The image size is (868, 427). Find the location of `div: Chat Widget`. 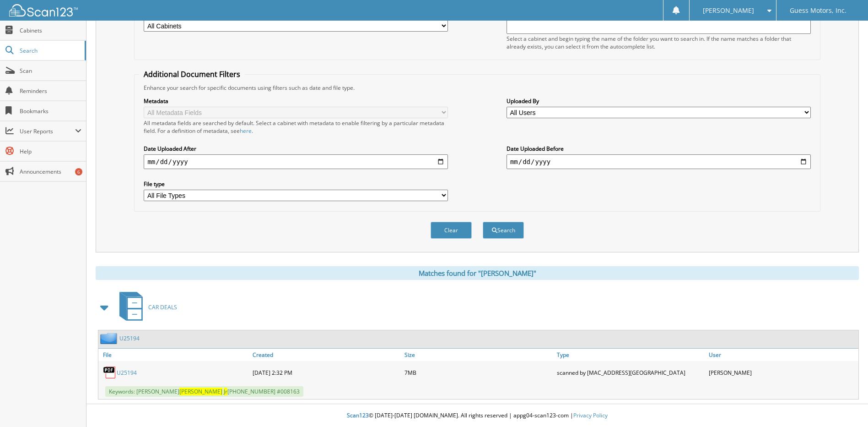

div: Chat Widget is located at coordinates (845, 405).